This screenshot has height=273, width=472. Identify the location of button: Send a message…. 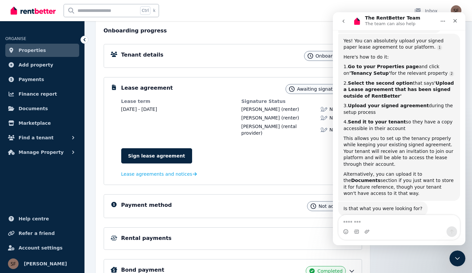
(119, 219).